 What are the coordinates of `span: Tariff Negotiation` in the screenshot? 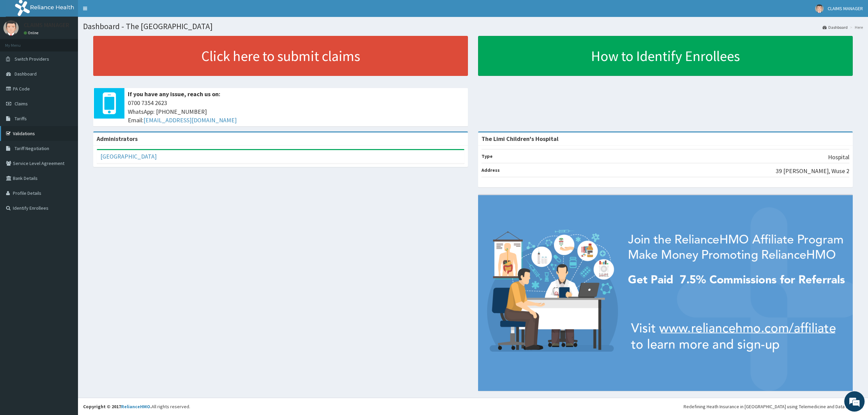 It's located at (32, 148).